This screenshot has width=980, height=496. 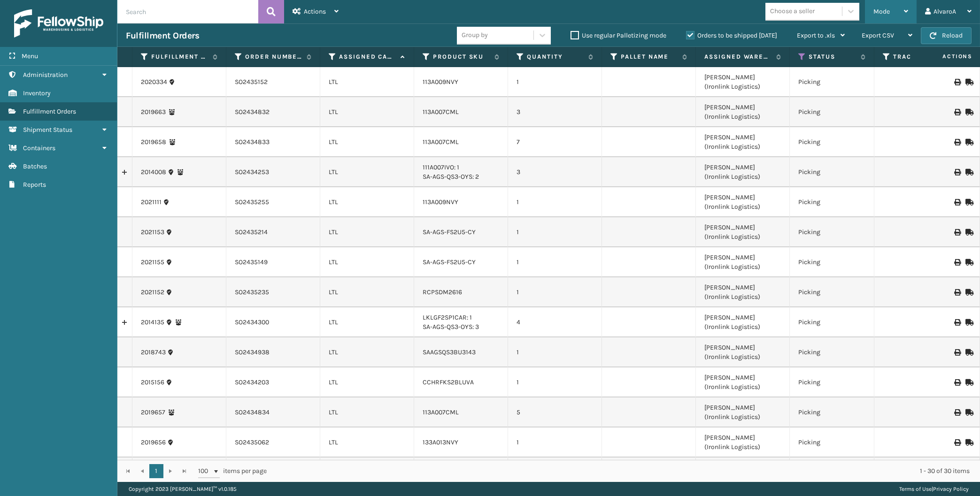 What do you see at coordinates (832, 57) in the screenshot?
I see `label: Status` at bounding box center [832, 57].